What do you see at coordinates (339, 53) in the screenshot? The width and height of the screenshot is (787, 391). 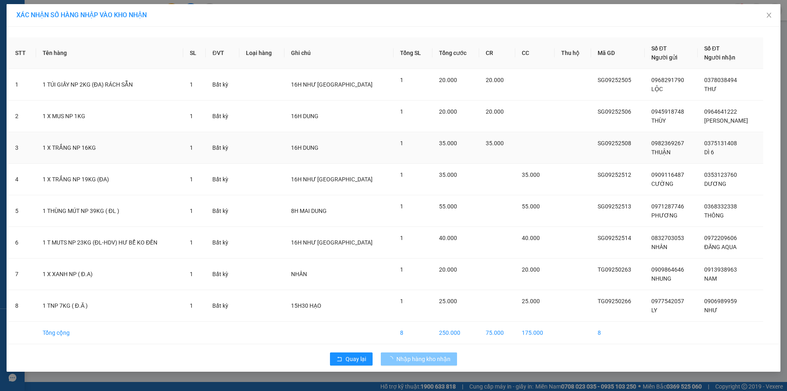 I see `th: Ghi chú` at bounding box center [339, 53].